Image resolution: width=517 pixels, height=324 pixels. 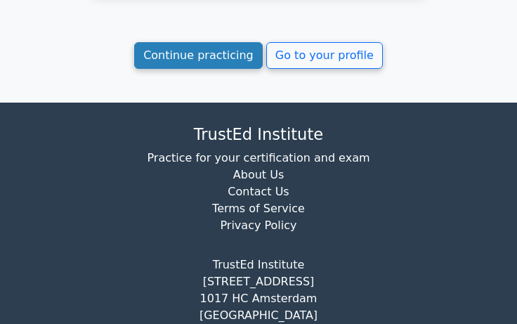 What do you see at coordinates (258, 157) in the screenshot?
I see `a: Practice for your certification and exam` at bounding box center [258, 157].